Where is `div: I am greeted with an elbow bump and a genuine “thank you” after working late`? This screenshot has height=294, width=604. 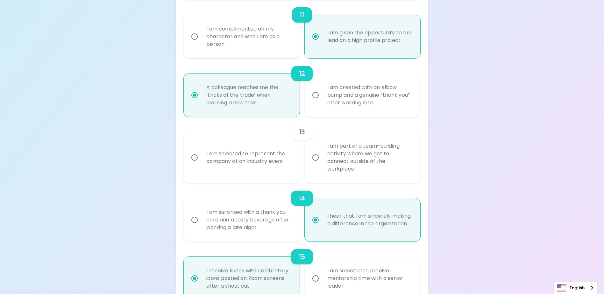 div: I am greeted with an elbow bump and a genuine “thank you” after working late is located at coordinates (370, 95).